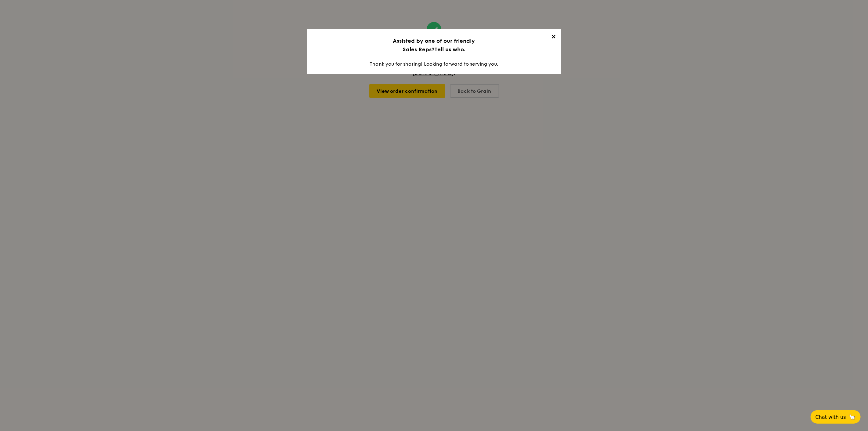  What do you see at coordinates (434, 51) in the screenshot?
I see `div: Thank you for sharing! Looking forward to serving you.` at bounding box center [434, 51].